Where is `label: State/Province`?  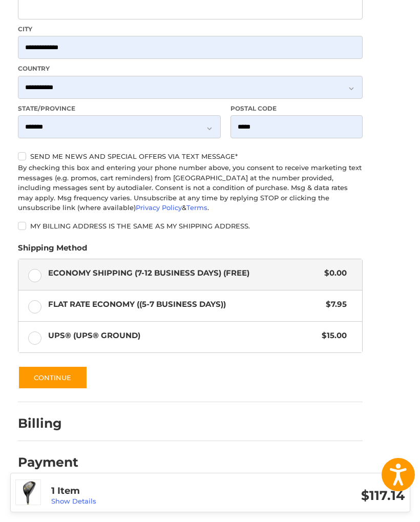
label: State/Province is located at coordinates (119, 109).